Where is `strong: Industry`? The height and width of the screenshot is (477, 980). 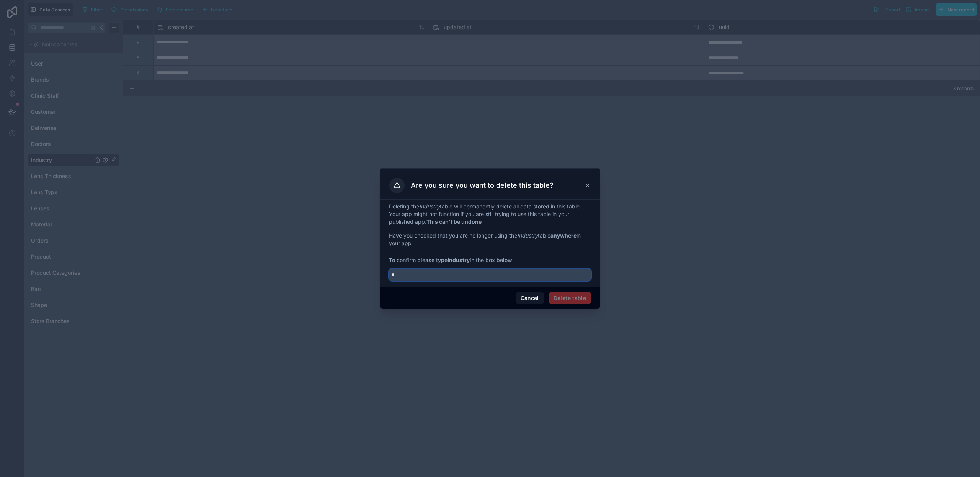
strong: Industry is located at coordinates (459, 260).